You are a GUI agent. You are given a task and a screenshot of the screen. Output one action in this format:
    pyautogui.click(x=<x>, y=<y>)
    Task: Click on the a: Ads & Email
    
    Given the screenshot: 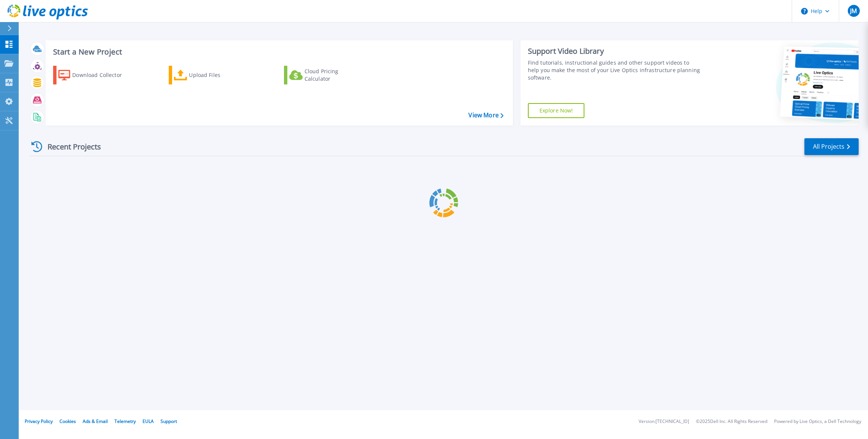 What is the action you would take?
    pyautogui.click(x=95, y=421)
    